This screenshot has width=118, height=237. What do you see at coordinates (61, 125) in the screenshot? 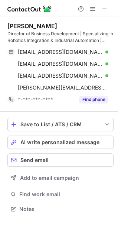
I see `button: save-profile-one-click` at bounding box center [61, 125].